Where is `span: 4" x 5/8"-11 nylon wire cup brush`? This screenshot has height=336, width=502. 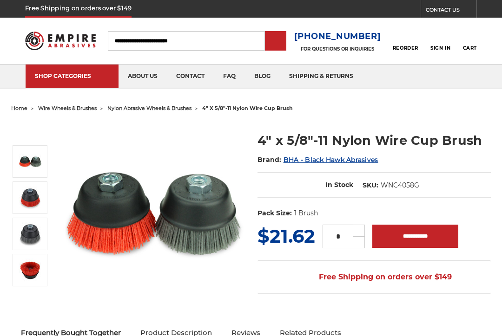 span: 4" x 5/8"-11 nylon wire cup brush is located at coordinates (247, 108).